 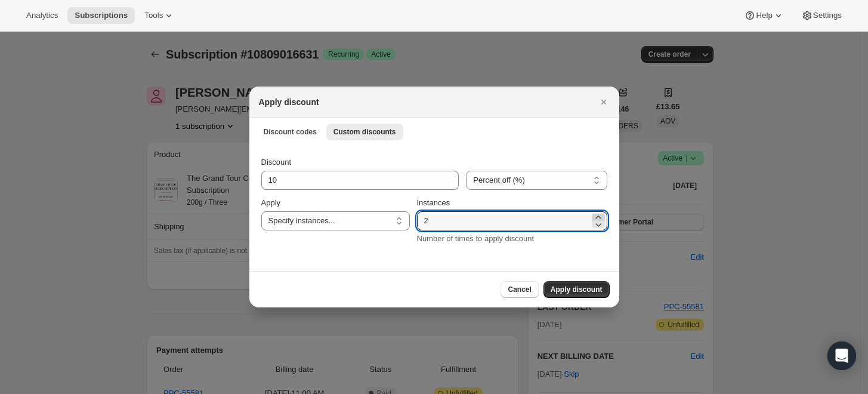 I want to click on button: Settings, so click(x=822, y=15).